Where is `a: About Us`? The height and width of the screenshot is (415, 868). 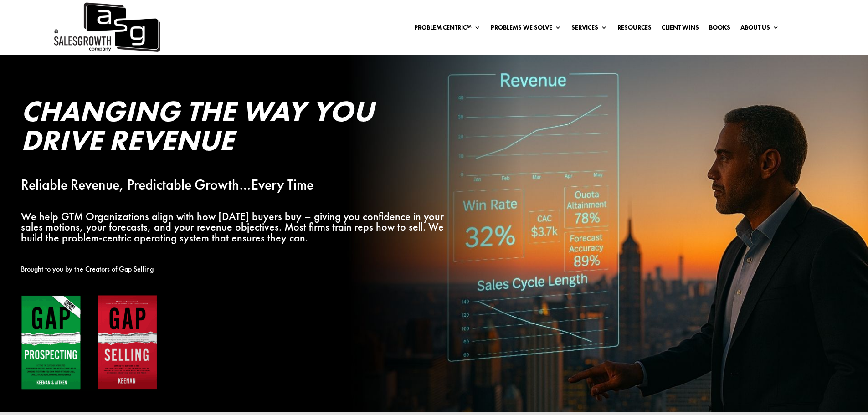 a: About Us is located at coordinates (760, 29).